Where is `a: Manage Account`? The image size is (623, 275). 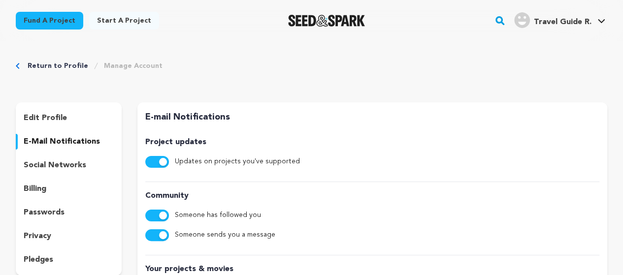 a: Manage Account is located at coordinates (133, 66).